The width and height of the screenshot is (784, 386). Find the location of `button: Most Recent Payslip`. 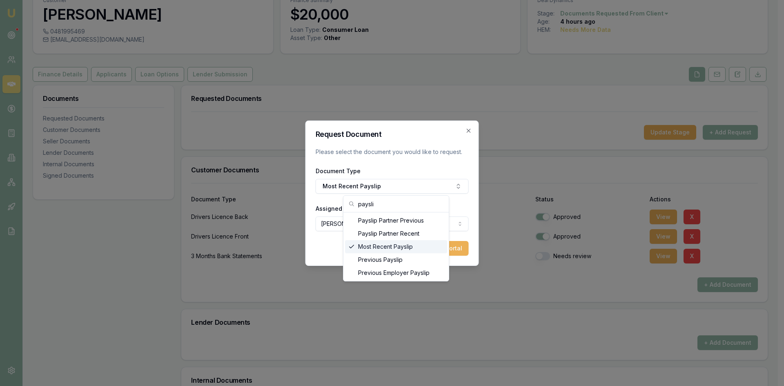

button: Most Recent Payslip is located at coordinates (392, 186).